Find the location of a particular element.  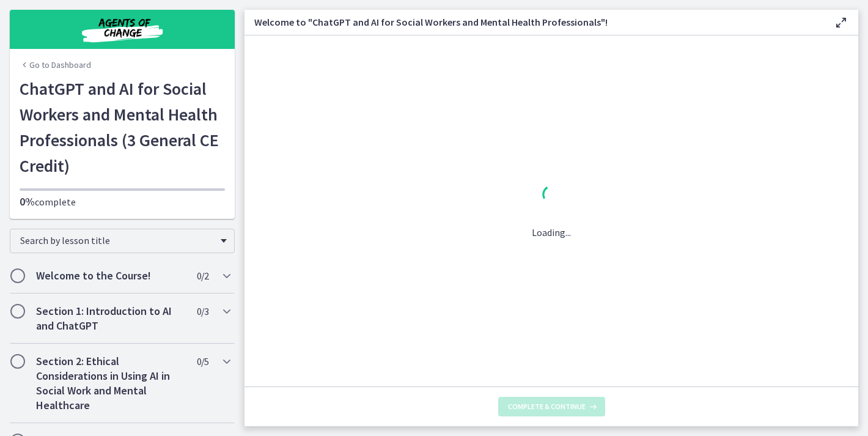

span: 0 / 2 is located at coordinates (203, 275).